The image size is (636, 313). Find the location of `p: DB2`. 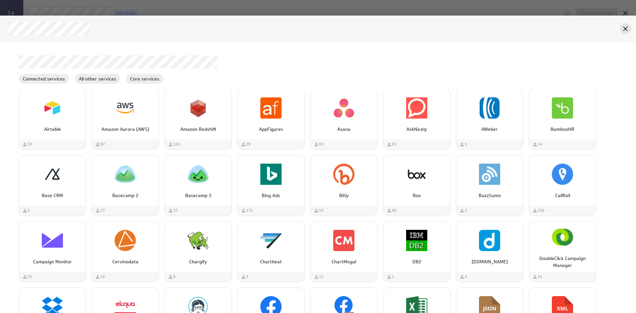

p: DB2 is located at coordinates (417, 262).